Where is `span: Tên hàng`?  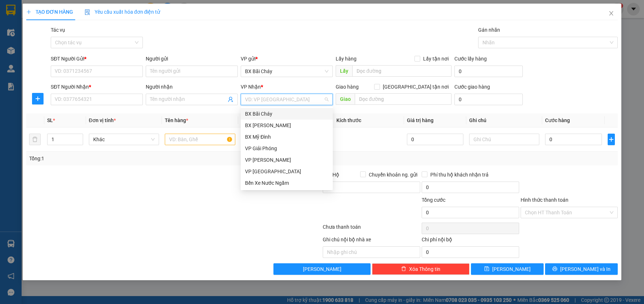 span: Tên hàng is located at coordinates (176, 120).